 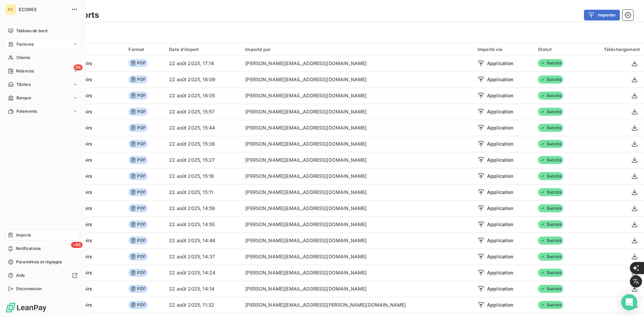 What do you see at coordinates (203, 80) in the screenshot?
I see `td: 22 août 2025, 16:09` at bounding box center [203, 80].